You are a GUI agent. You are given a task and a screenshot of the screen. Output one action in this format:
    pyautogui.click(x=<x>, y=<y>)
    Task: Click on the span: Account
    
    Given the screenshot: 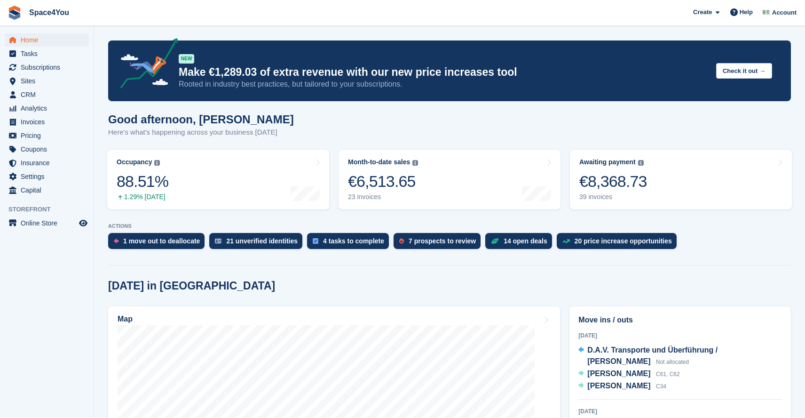 What is the action you would take?
    pyautogui.click(x=785, y=13)
    